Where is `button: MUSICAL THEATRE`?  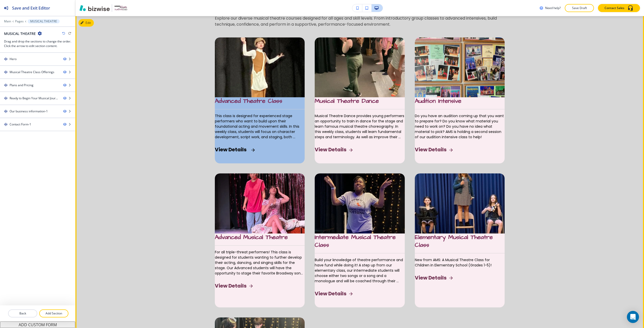
button: MUSICAL THEATRE is located at coordinates (44, 21).